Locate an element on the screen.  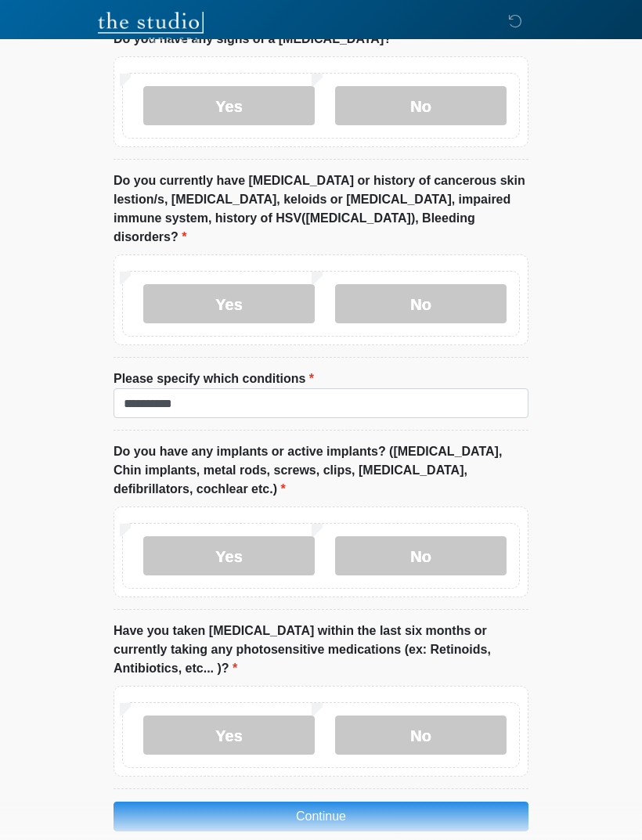
img: The Studio Med Spa Logo is located at coordinates (150, 27).